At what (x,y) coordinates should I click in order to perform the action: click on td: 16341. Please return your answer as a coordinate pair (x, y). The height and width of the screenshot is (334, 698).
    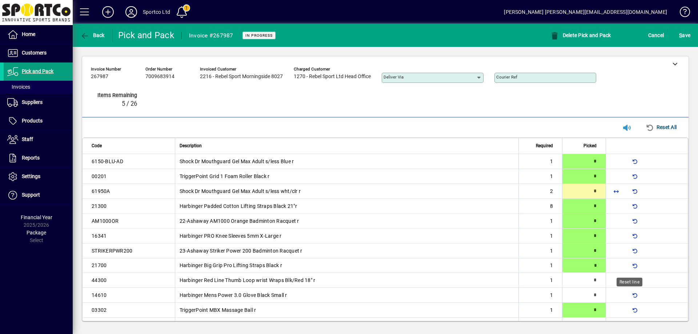
    Looking at the image, I should click on (129, 236).